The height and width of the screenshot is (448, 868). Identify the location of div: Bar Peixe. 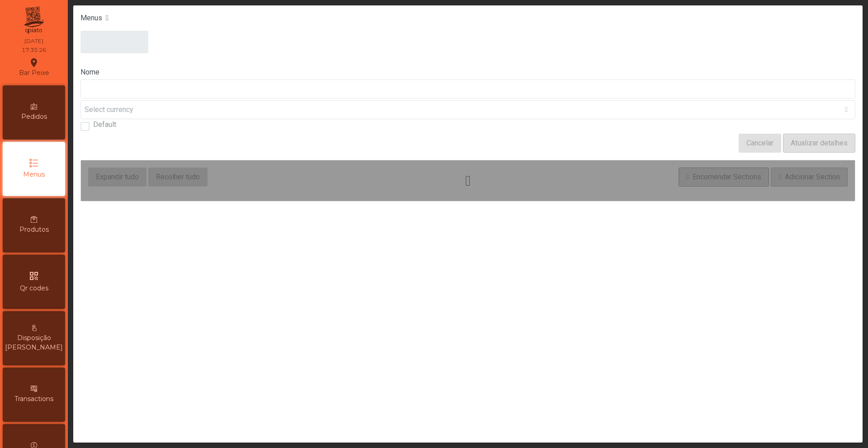
(34, 68).